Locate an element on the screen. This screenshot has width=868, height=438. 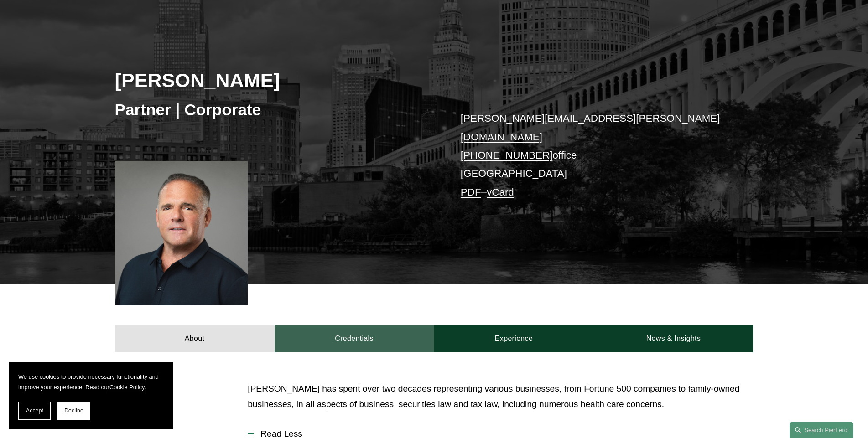
span: Decline is located at coordinates (74, 411).